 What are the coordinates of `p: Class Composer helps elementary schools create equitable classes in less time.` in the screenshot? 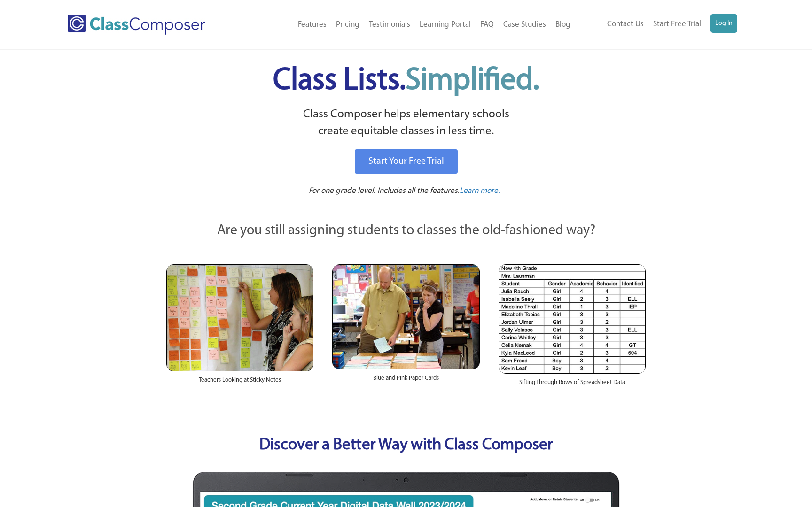 It's located at (406, 123).